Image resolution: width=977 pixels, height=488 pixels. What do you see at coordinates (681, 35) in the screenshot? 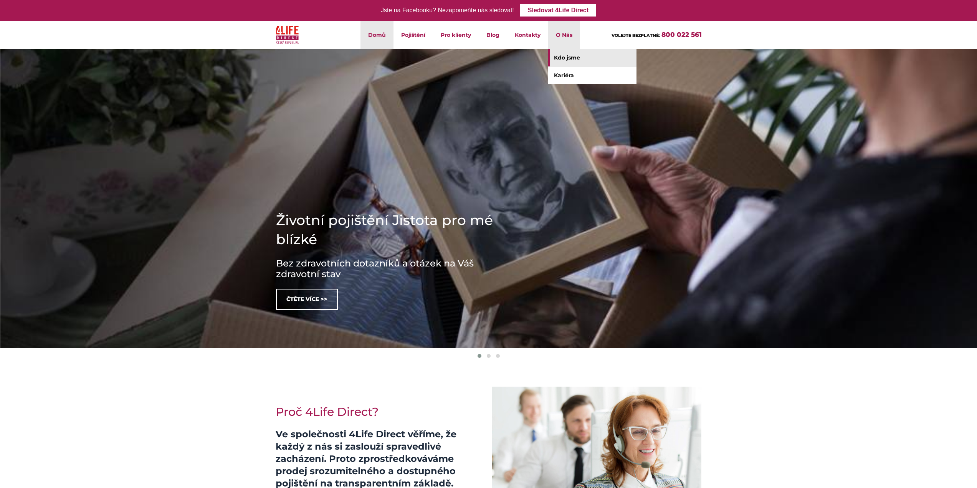
I see `a: 800 022 561` at bounding box center [681, 35].